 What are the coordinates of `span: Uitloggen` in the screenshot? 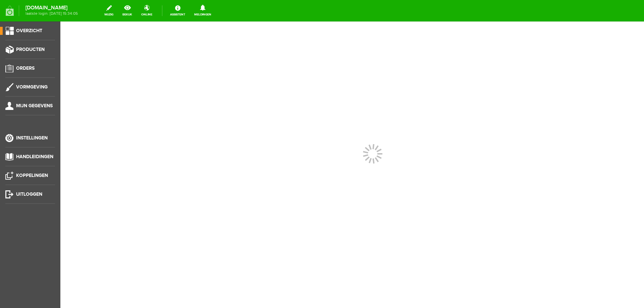 It's located at (29, 194).